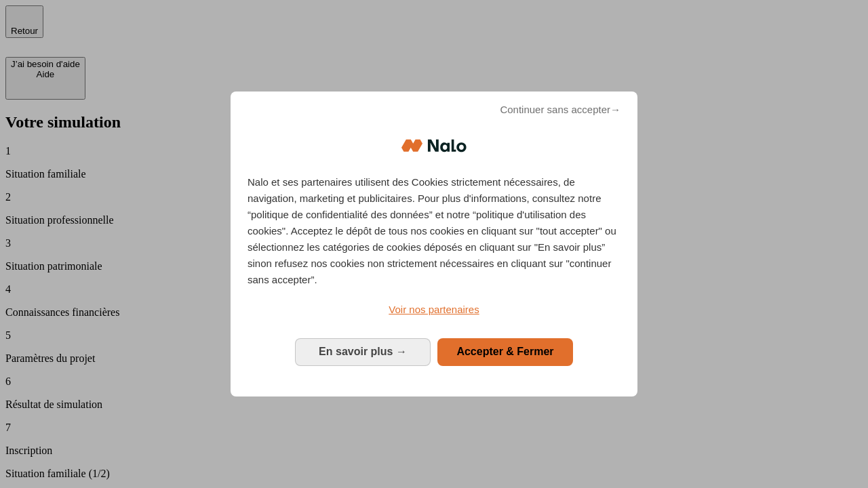 The image size is (868, 488). What do you see at coordinates (363, 352) in the screenshot?
I see `button: En savoir plus: Configurer vos consentements` at bounding box center [363, 352].